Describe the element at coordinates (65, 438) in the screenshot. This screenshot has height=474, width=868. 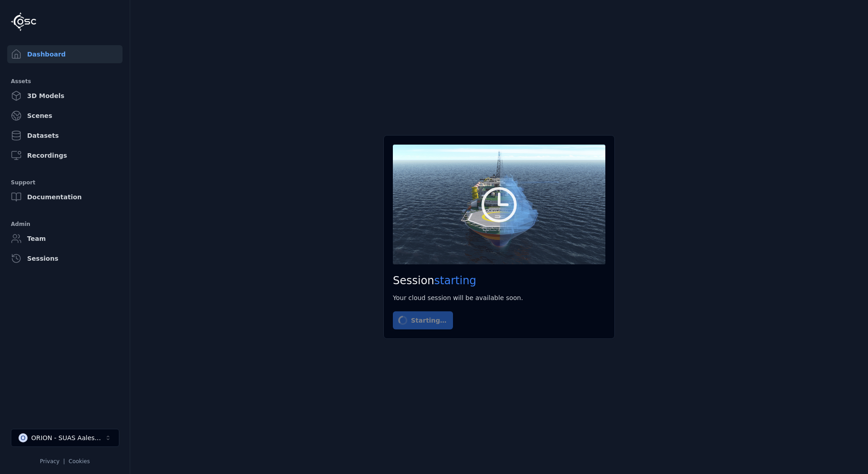
I see `button: Select a workspace` at that location.